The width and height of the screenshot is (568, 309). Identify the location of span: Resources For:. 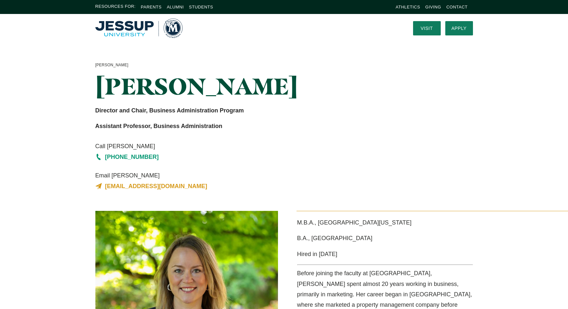
(115, 7).